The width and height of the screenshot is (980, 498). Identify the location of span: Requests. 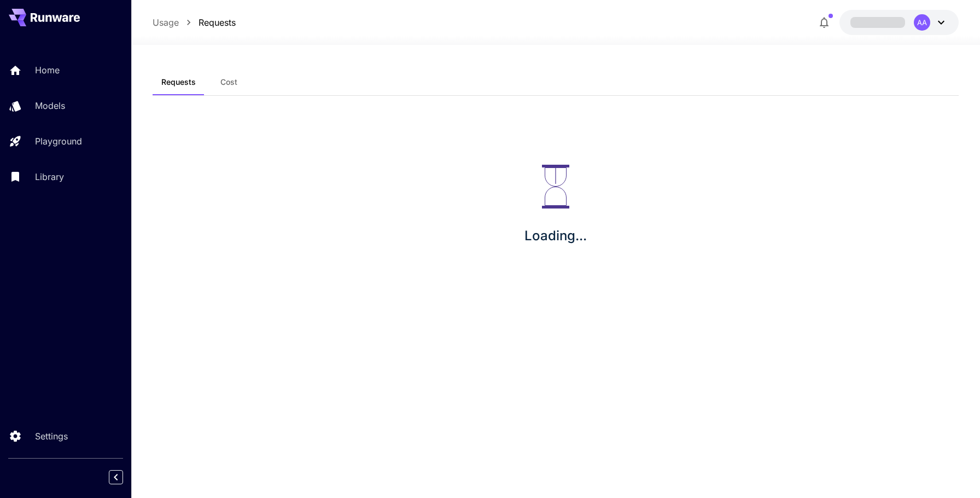
(178, 82).